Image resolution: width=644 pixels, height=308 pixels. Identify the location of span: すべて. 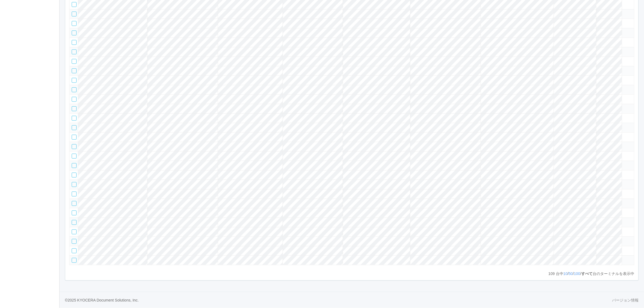
(587, 274).